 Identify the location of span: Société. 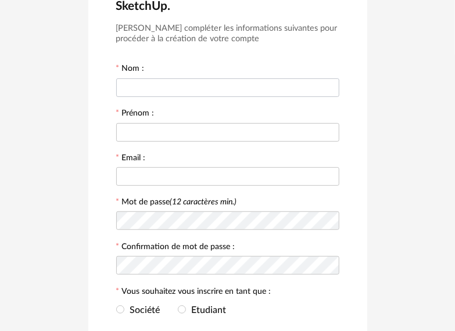
(142, 310).